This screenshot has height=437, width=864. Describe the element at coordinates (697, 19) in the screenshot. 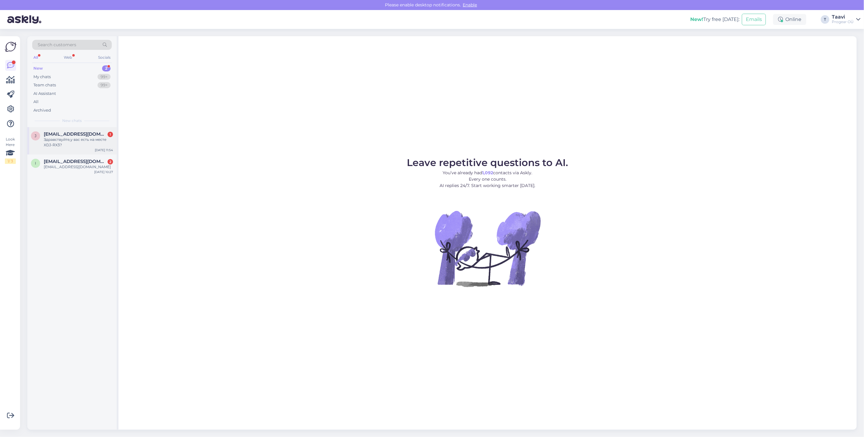

I see `b: New!` at that location.